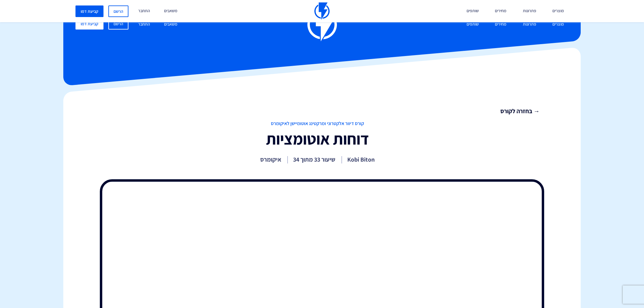 This screenshot has width=644, height=308. Describe the element at coordinates (473, 24) in the screenshot. I see `a: שותפים` at that location.